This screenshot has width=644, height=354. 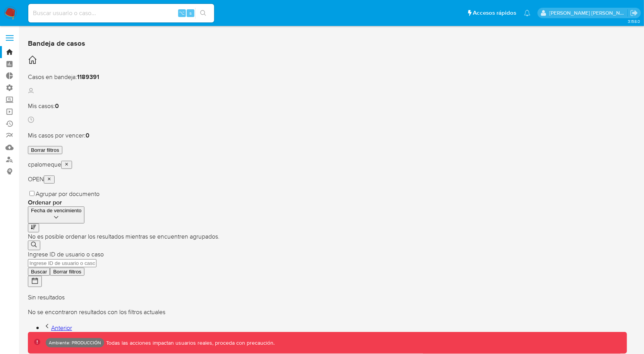 I want to click on p: Todas las acciones impactan usuarios reales, proceda con precaución., so click(x=190, y=342).